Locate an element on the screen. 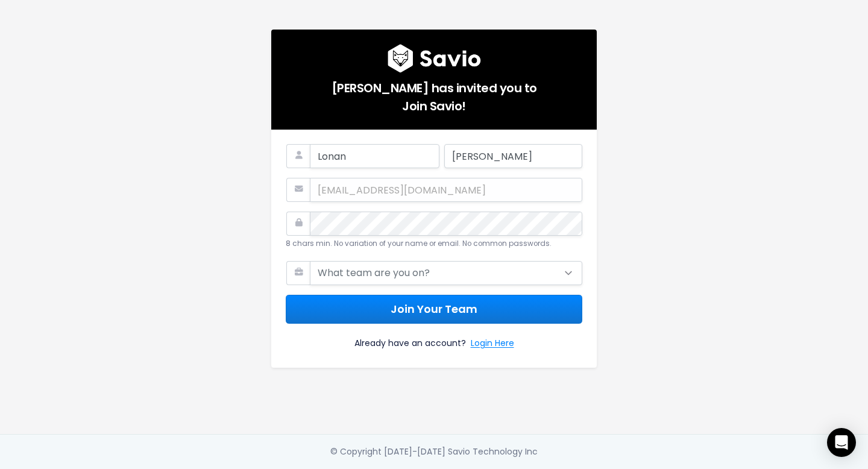  div: Open Intercom Messenger is located at coordinates (841, 442).